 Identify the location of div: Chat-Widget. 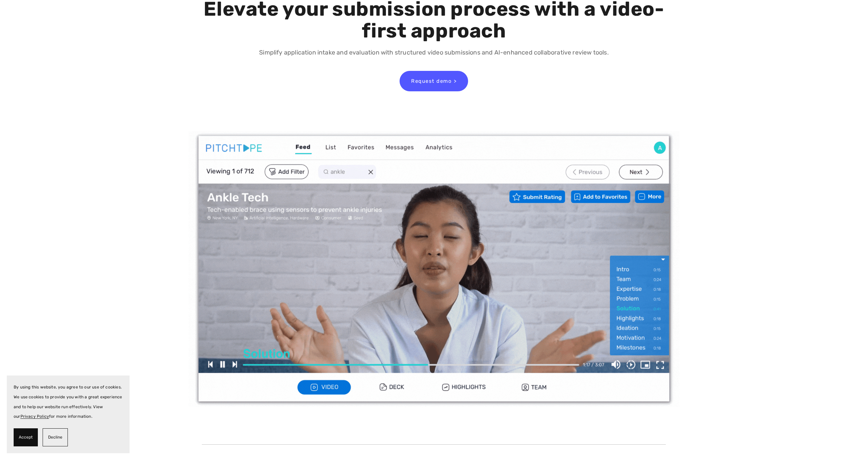
(851, 444).